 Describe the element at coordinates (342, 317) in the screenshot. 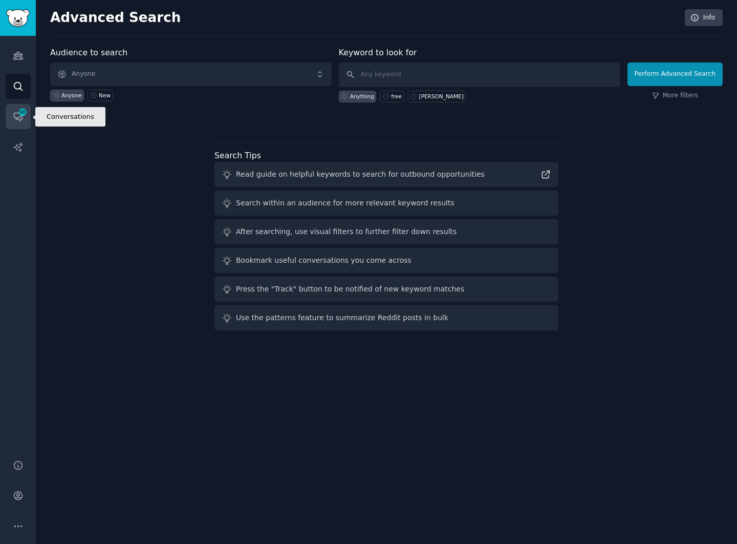

I see `div: Use the patterns feature to summarize Reddit posts in bulk` at that location.